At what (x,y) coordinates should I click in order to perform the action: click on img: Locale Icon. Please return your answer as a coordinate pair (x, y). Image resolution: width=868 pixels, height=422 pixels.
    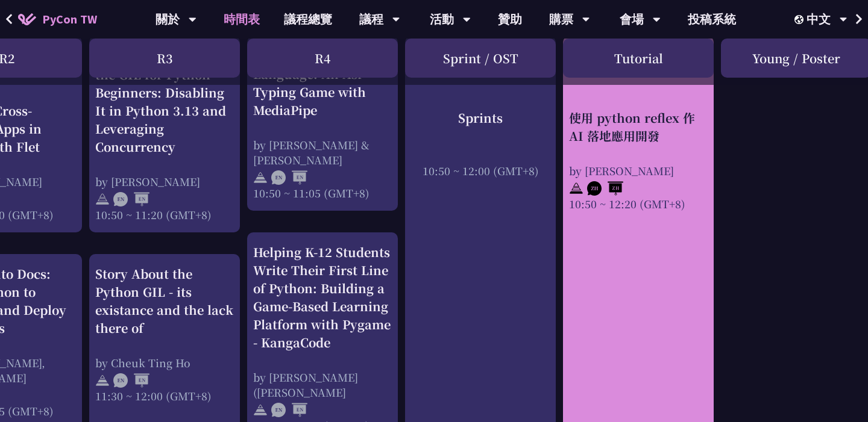
    Looking at the image, I should click on (800, 19).